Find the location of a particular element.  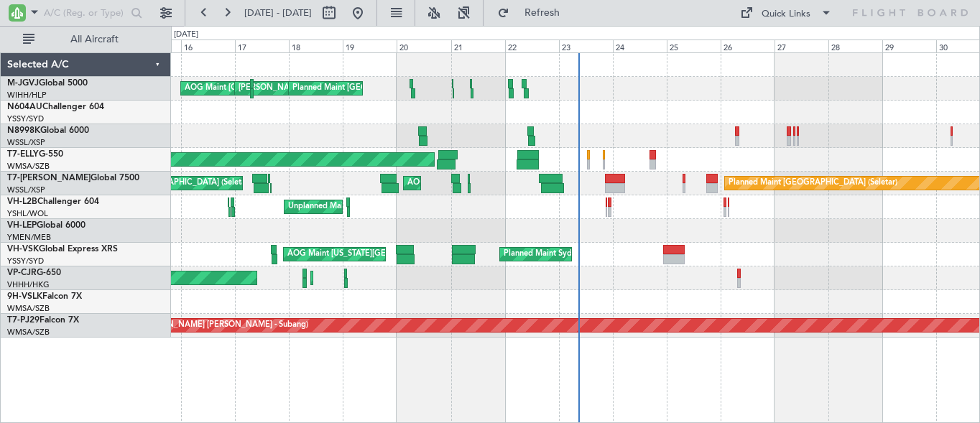

a: VP-CJRG-650 is located at coordinates (34, 273).